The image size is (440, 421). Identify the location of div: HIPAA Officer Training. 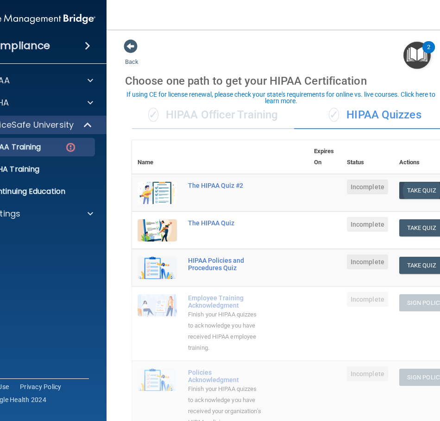
(213, 115).